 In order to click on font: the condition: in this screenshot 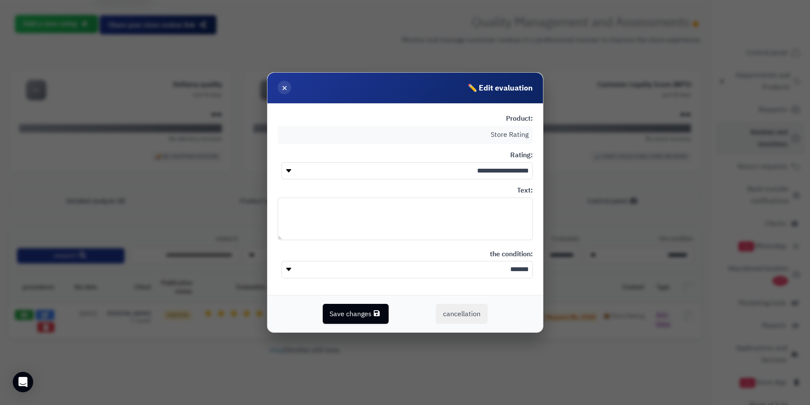, I will do `click(511, 254)`.